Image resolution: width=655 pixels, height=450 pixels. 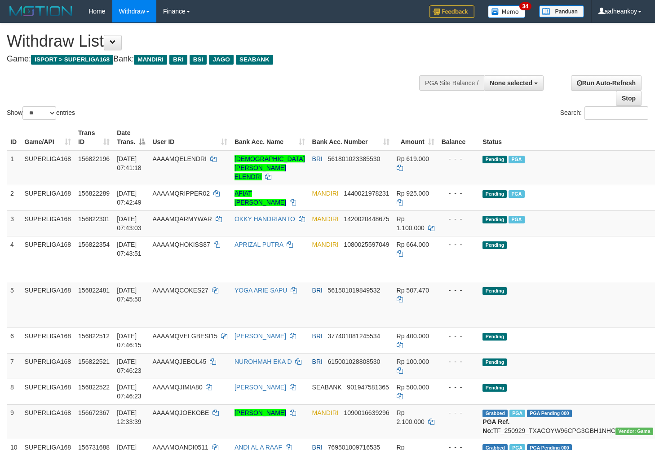 I want to click on td: 2, so click(x=14, y=198).